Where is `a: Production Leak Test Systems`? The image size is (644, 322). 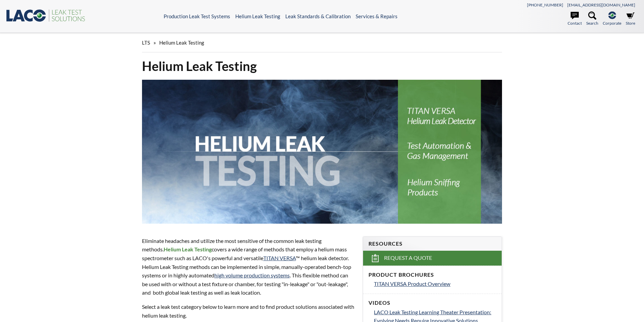 a: Production Leak Test Systems is located at coordinates (197, 17).